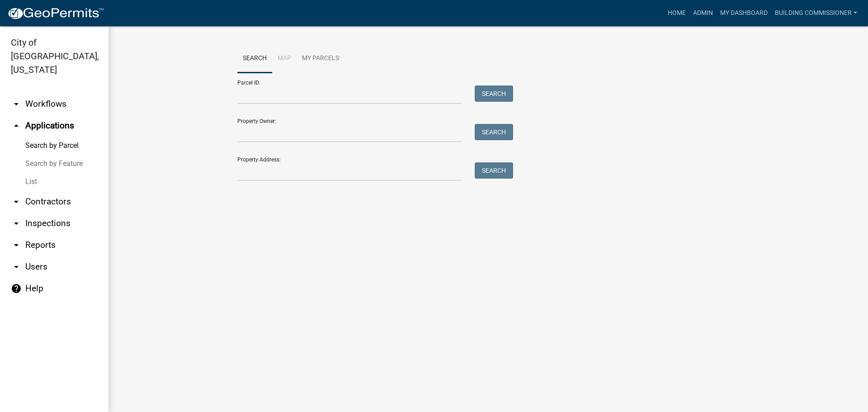  What do you see at coordinates (16, 126) in the screenshot?
I see `i: arrow_drop_up` at bounding box center [16, 126].